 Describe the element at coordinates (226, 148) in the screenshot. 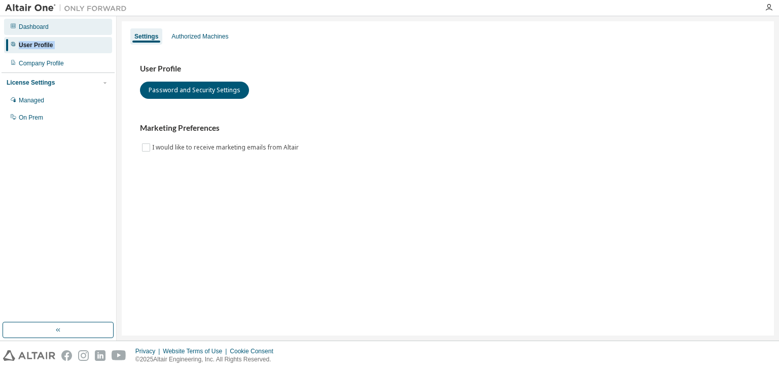

I see `label: I would like to receive marketing emails from Altair` at that location.